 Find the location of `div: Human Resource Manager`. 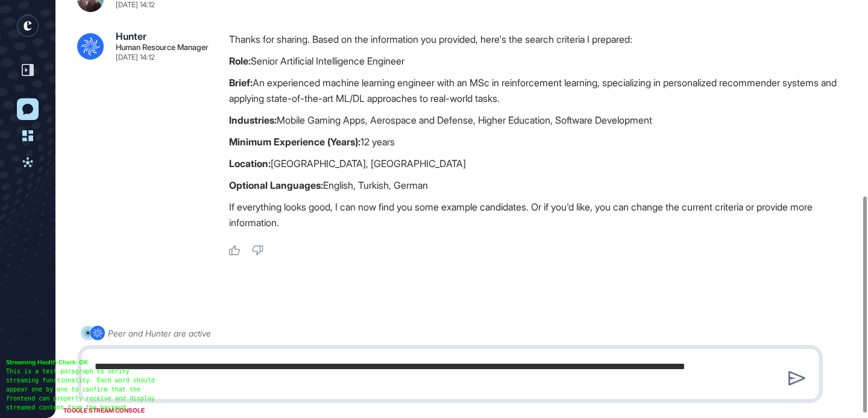

div: Human Resource Manager is located at coordinates (162, 47).